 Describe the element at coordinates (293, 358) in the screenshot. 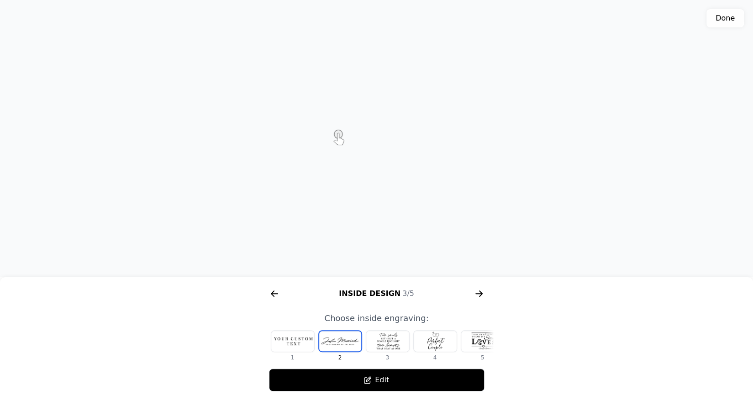

I see `div: 1` at that location.